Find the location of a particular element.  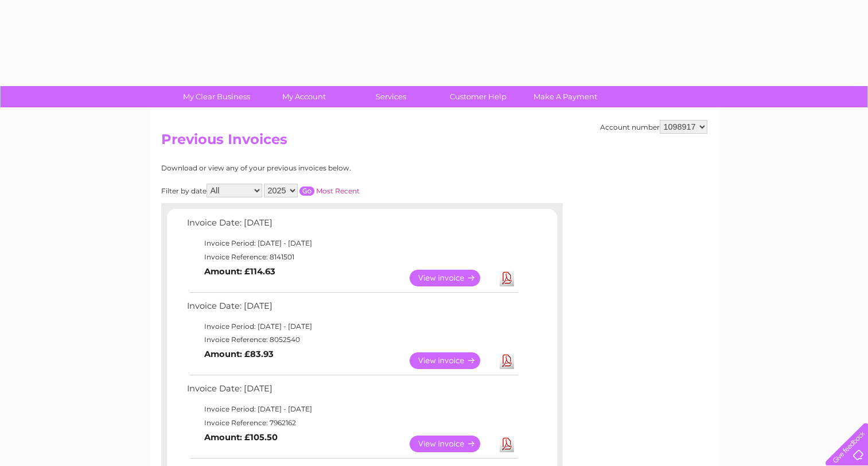

td: Invoice Reference: 8052540 is located at coordinates (351, 340).